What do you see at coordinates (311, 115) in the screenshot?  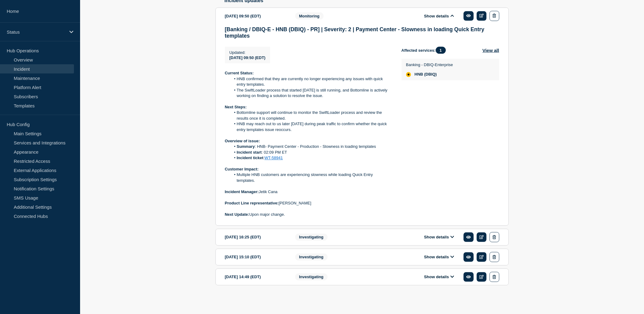 I see `li: Bottomline support will continue to monitor the SwiftLoader process and review the results once i...` at bounding box center [311, 115].